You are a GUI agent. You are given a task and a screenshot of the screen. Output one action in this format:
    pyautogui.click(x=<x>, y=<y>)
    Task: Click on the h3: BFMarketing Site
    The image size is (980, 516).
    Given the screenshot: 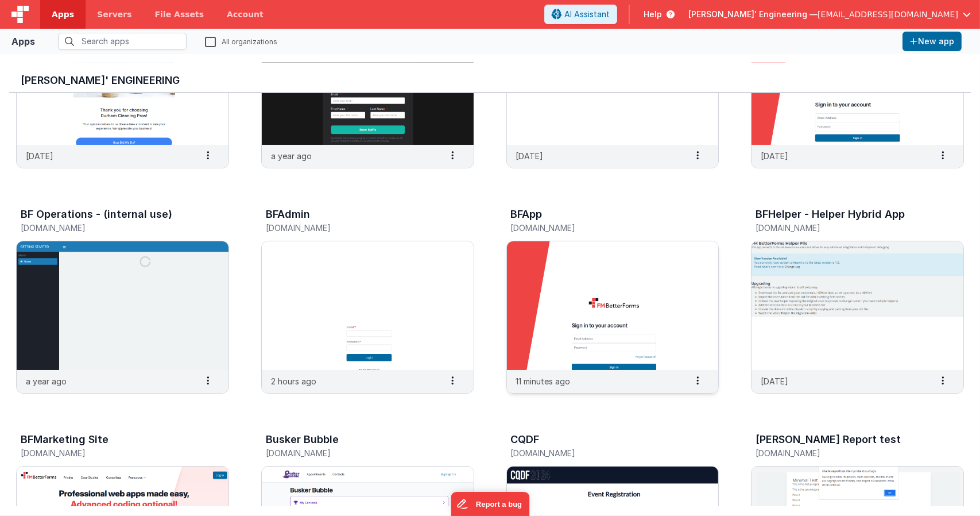 What is the action you would take?
    pyautogui.click(x=64, y=439)
    